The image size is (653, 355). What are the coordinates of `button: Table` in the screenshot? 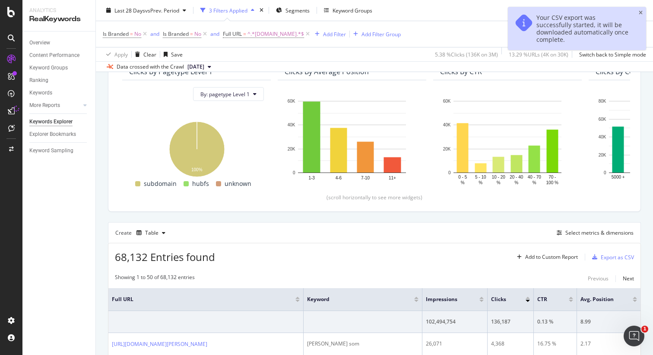 It's located at (151, 233).